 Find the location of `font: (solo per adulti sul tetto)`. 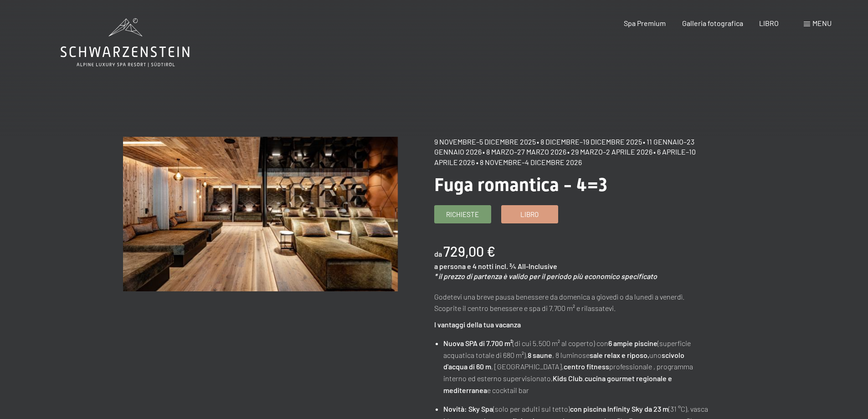

font: (solo per adulti sul tetto) is located at coordinates (531, 409).